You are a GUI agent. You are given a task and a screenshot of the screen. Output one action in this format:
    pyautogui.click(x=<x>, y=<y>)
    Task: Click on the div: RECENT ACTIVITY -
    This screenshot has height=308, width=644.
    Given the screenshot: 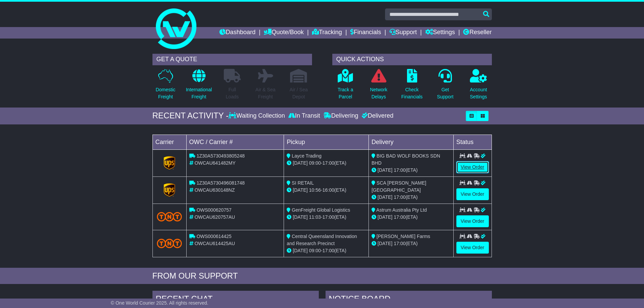 What is the action you would take?
    pyautogui.click(x=191, y=115)
    